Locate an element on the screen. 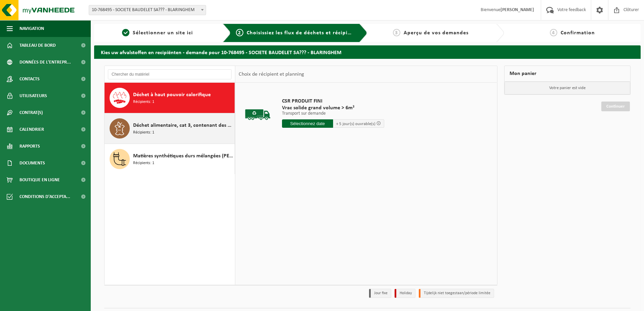 The image size is (644, 311). div: Mon panier is located at coordinates (567, 73).